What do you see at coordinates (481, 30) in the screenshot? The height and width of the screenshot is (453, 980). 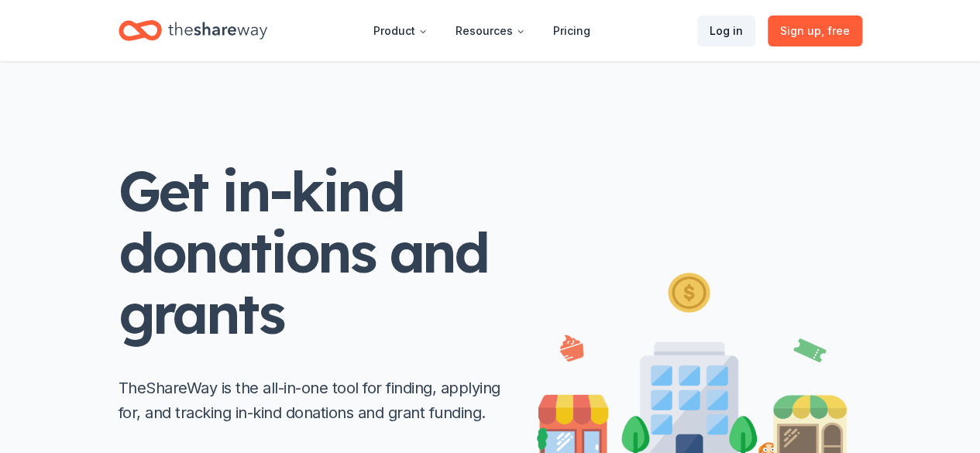 I see `nav: Main` at bounding box center [481, 30].